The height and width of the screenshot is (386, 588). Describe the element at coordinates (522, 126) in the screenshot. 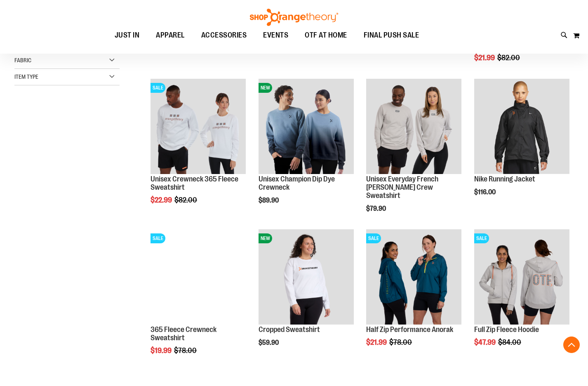

I see `img: Nike Running Jacket` at that location.